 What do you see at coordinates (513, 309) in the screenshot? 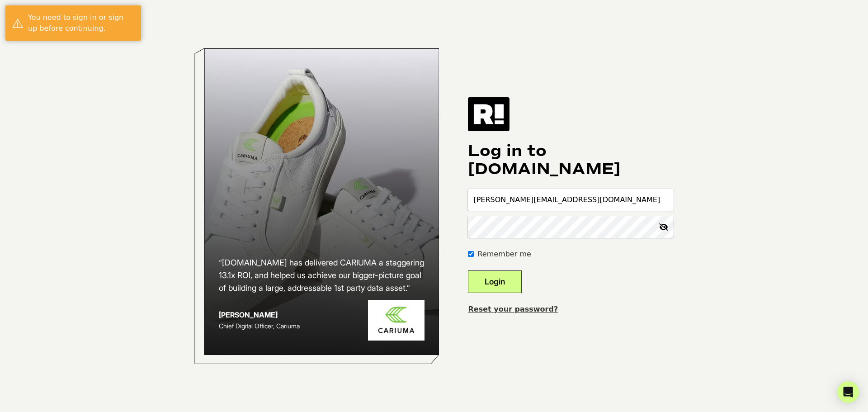
I see `a: Reset your password?` at bounding box center [513, 309].